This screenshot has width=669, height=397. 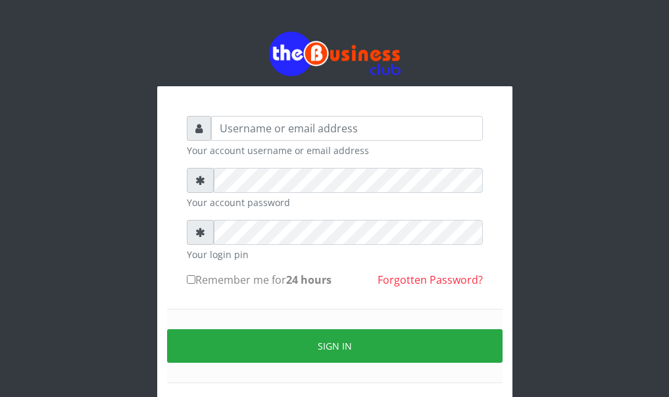 What do you see at coordinates (335, 254) in the screenshot?
I see `small: Your login pin` at bounding box center [335, 254].